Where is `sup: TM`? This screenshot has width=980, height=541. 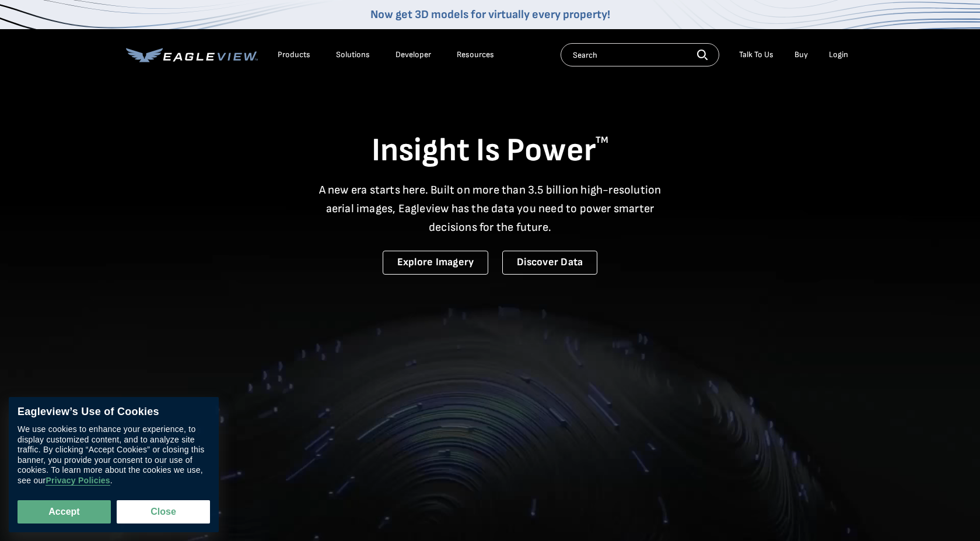
sup: TM is located at coordinates (602, 140).